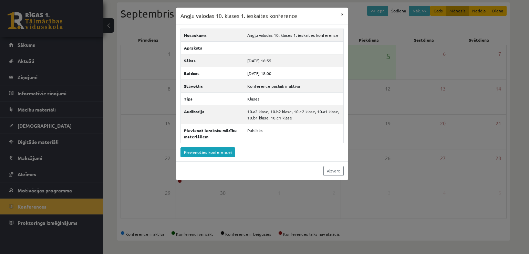 Image resolution: width=529 pixels, height=254 pixels. What do you see at coordinates (212, 86) in the screenshot?
I see `th: Stāvoklis` at bounding box center [212, 86].